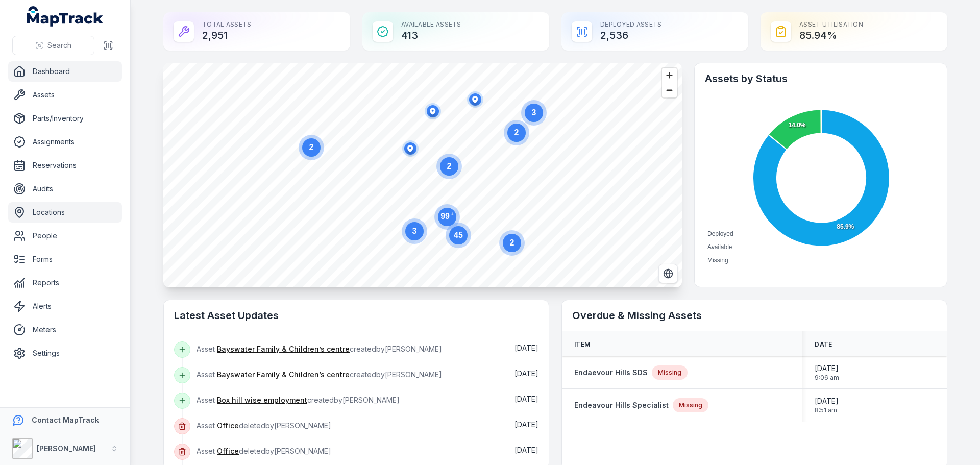  What do you see at coordinates (65, 142) in the screenshot?
I see `a: Assignments` at bounding box center [65, 142].